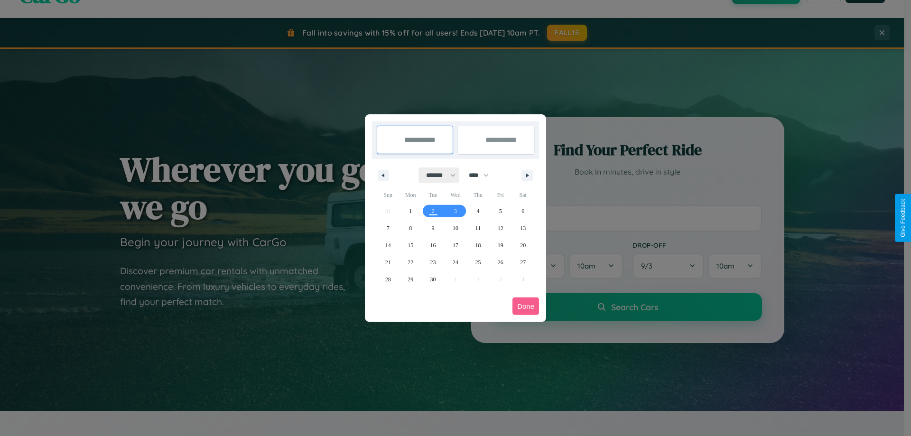 The image size is (911, 436). I want to click on span: 21, so click(388, 262).